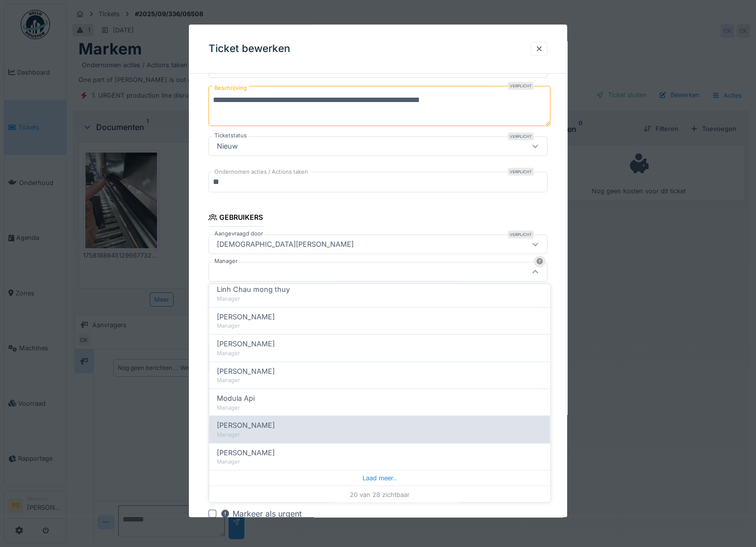 The width and height of the screenshot is (756, 547). What do you see at coordinates (261, 514) in the screenshot?
I see `div: Markeer als urgent` at bounding box center [261, 514].